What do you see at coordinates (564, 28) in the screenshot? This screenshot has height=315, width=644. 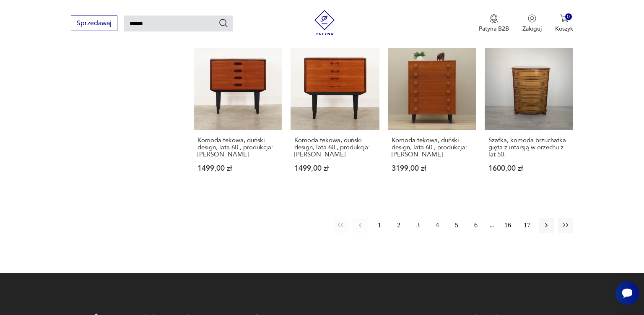 I see `p: Koszyk` at bounding box center [564, 28].